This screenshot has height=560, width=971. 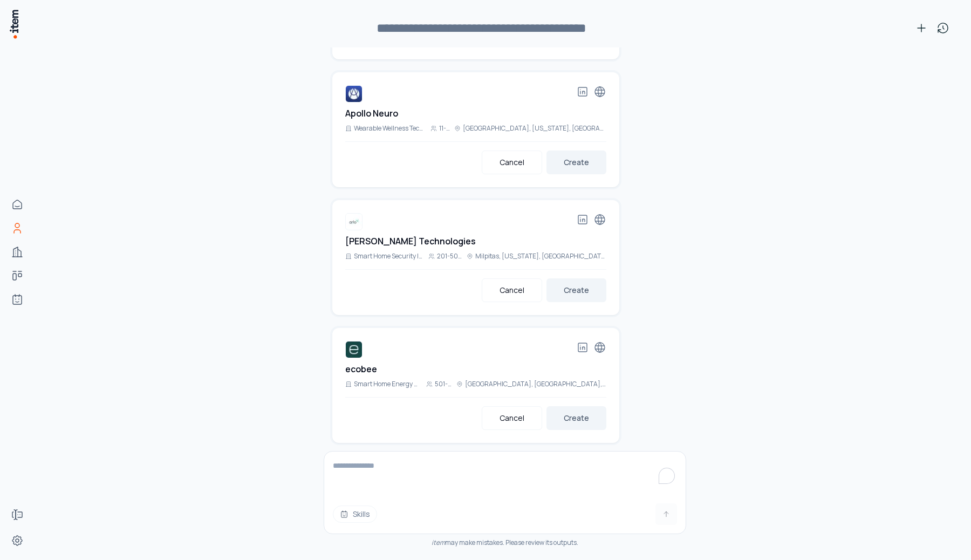 I want to click on p: 11-50, so click(x=444, y=129).